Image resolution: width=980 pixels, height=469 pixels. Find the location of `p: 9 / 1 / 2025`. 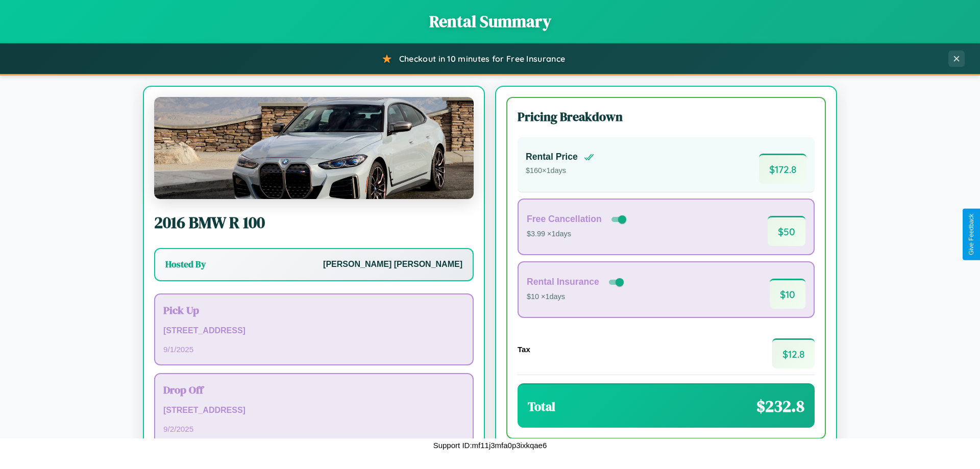

p: 9 / 1 / 2025 is located at coordinates (314, 349).